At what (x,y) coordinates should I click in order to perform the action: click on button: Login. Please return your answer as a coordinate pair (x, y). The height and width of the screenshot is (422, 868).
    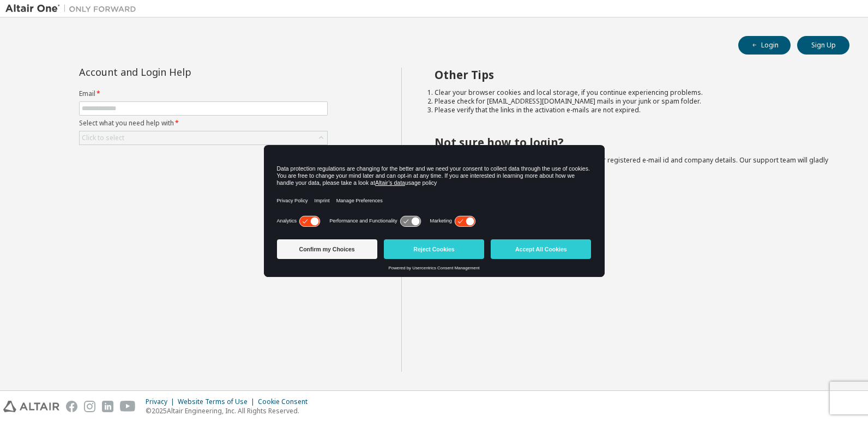
    Looking at the image, I should click on (764, 45).